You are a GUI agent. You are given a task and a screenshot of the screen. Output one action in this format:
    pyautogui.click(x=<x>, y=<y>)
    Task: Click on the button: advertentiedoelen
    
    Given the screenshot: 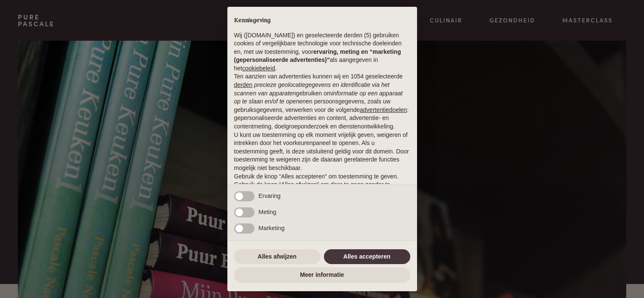 What is the action you would take?
    pyautogui.click(x=384, y=110)
    